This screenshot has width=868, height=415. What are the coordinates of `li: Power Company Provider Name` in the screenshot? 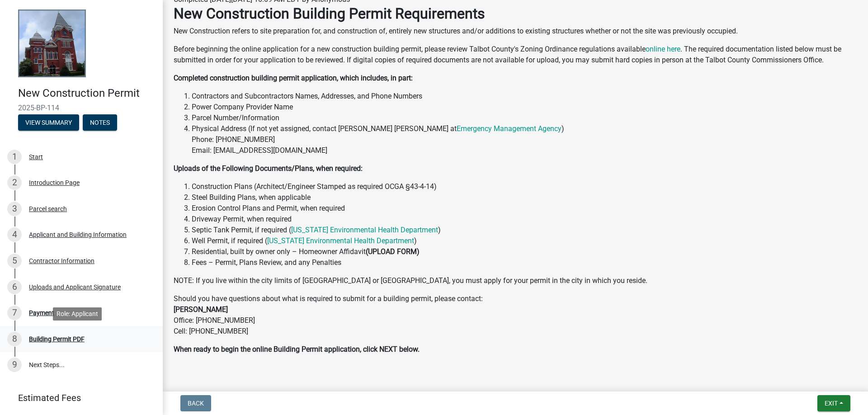 It's located at (525, 107).